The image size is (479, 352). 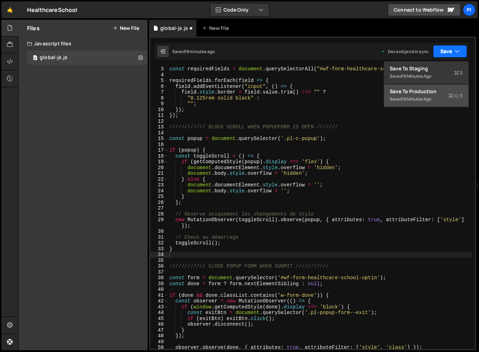 I want to click on div: HealthcareSchool, so click(x=52, y=10).